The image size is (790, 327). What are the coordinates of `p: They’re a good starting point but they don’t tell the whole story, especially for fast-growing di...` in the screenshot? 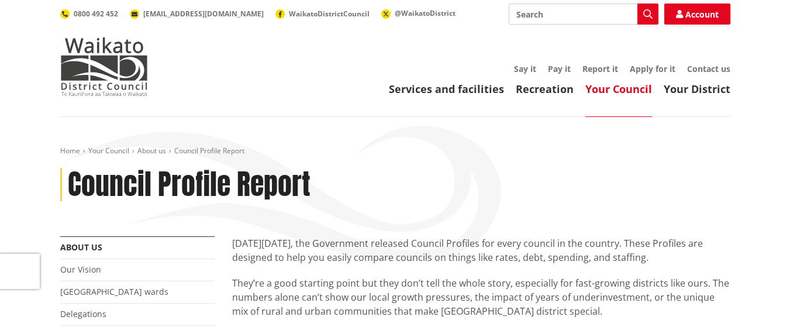 It's located at (481, 297).